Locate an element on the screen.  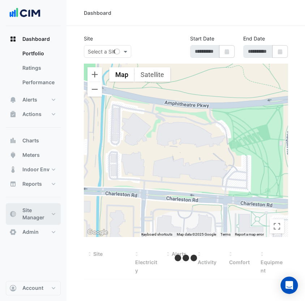
img: Google is located at coordinates (97, 232).